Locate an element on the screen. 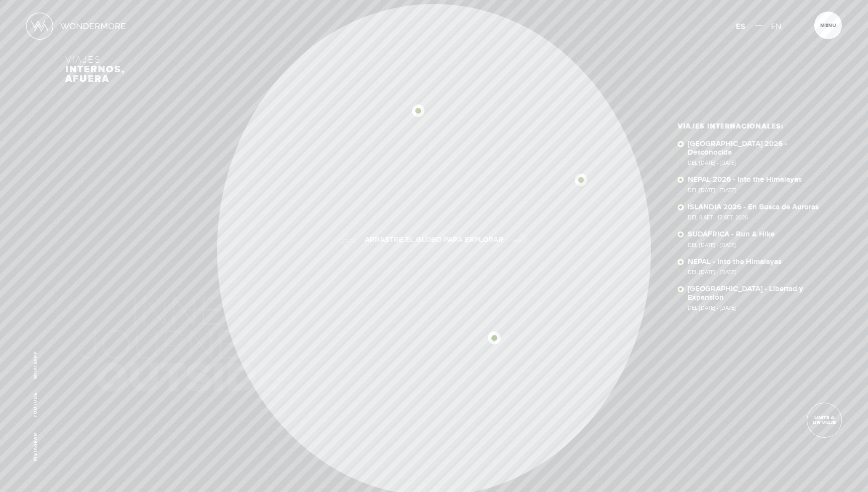 The image size is (868, 492). div: Arrastre el globo para explorar is located at coordinates (434, 239).